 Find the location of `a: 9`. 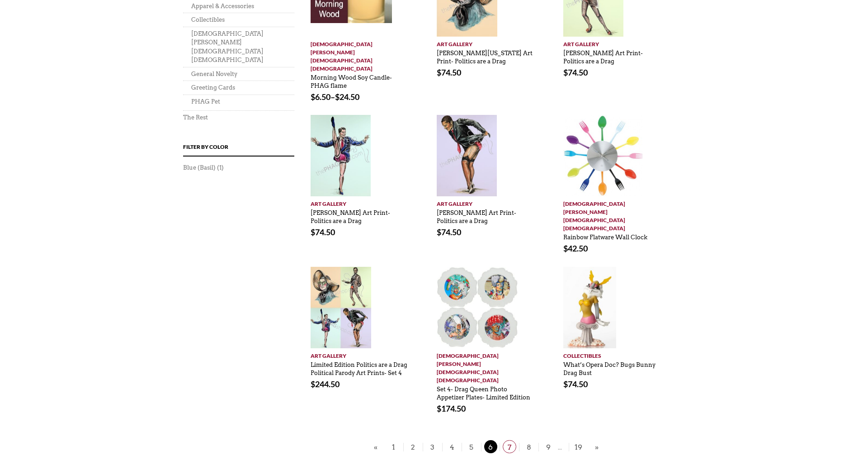

a: 9 is located at coordinates (548, 447).